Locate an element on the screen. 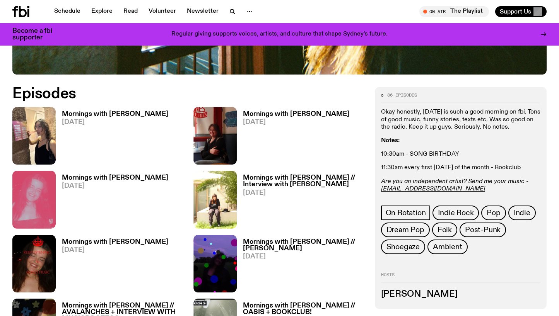 The image size is (559, 316). span: Indie is located at coordinates (522, 213).